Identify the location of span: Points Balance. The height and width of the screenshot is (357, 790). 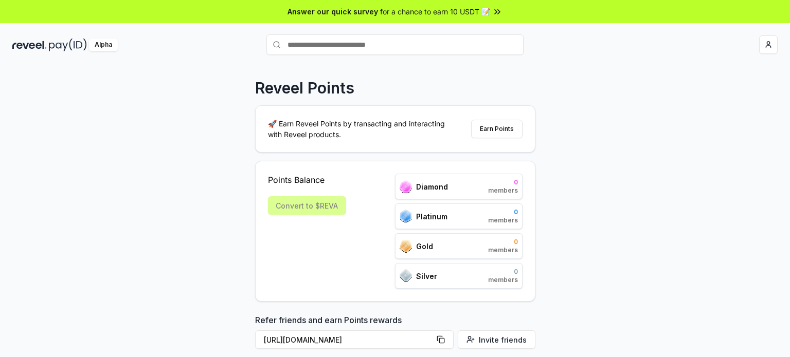
(307, 180).